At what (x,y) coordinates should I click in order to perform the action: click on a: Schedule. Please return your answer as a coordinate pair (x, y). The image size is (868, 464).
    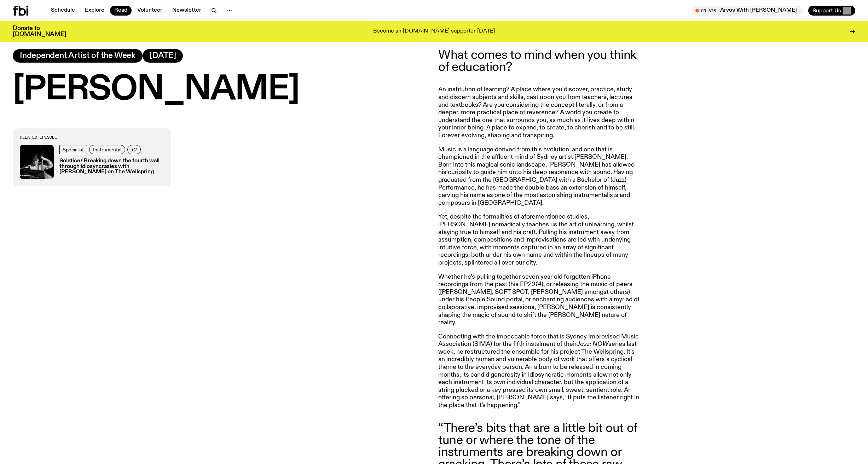
    Looking at the image, I should click on (63, 10).